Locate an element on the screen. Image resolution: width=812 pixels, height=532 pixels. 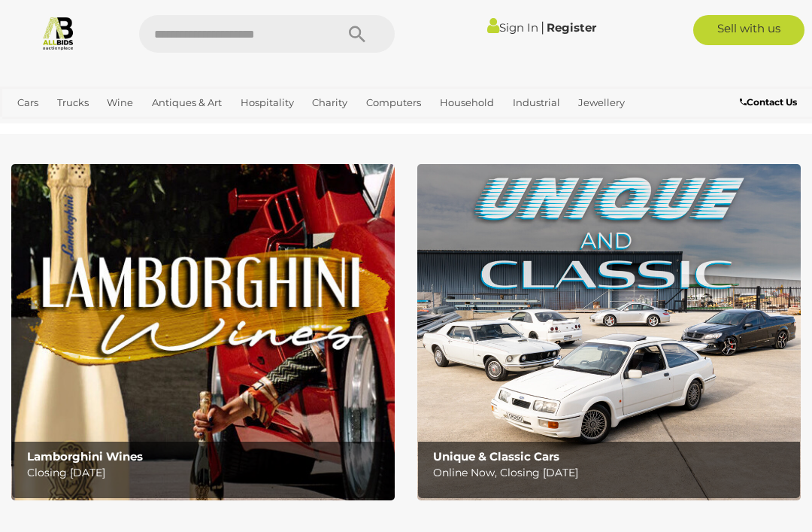
a: Household is located at coordinates (467, 102).